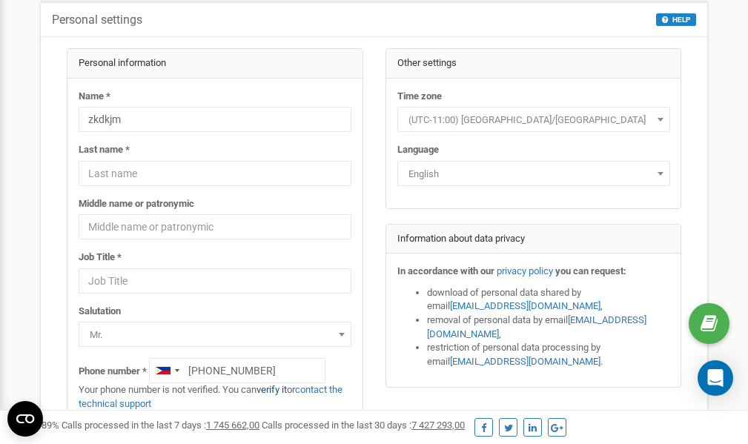 The image size is (748, 444). What do you see at coordinates (25, 419) in the screenshot?
I see `button: Open CMP widget` at bounding box center [25, 419].